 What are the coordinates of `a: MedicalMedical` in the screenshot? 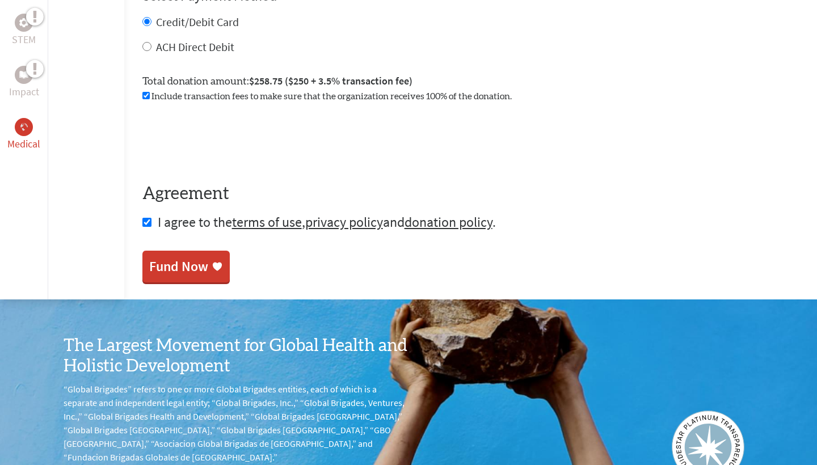 It's located at (24, 135).